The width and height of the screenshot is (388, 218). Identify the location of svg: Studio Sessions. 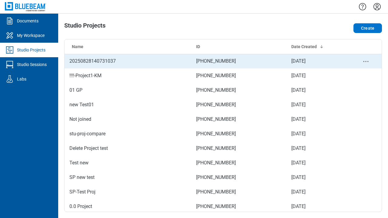
(10, 65).